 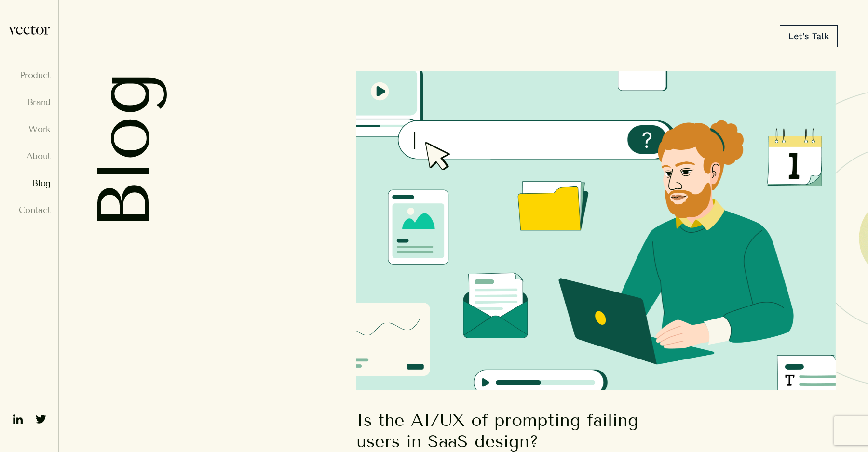 I want to click on a: Contact, so click(x=29, y=210).